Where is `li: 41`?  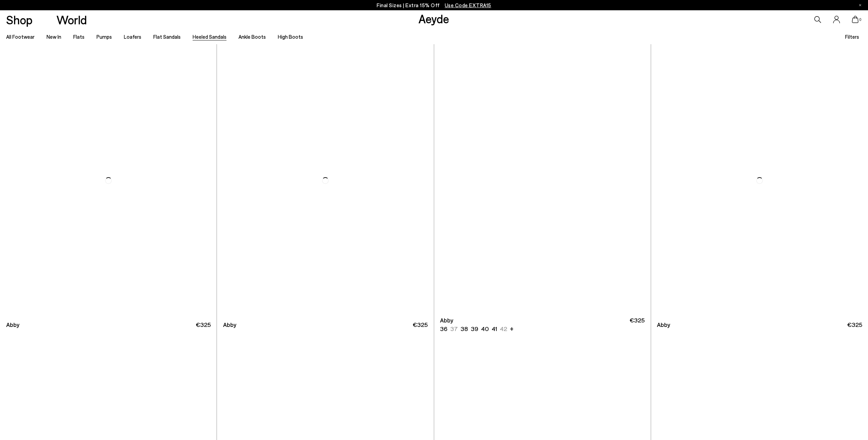 li: 41 is located at coordinates (494, 328).